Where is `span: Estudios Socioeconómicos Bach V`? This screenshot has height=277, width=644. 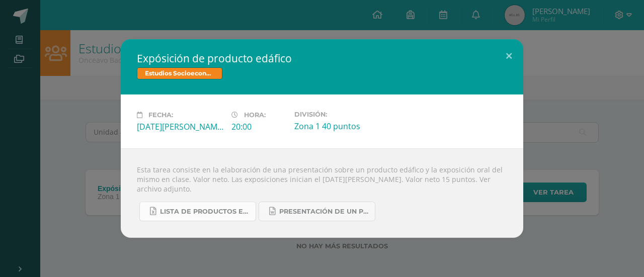
span: Estudios Socioeconómicos Bach V is located at coordinates (180, 73).